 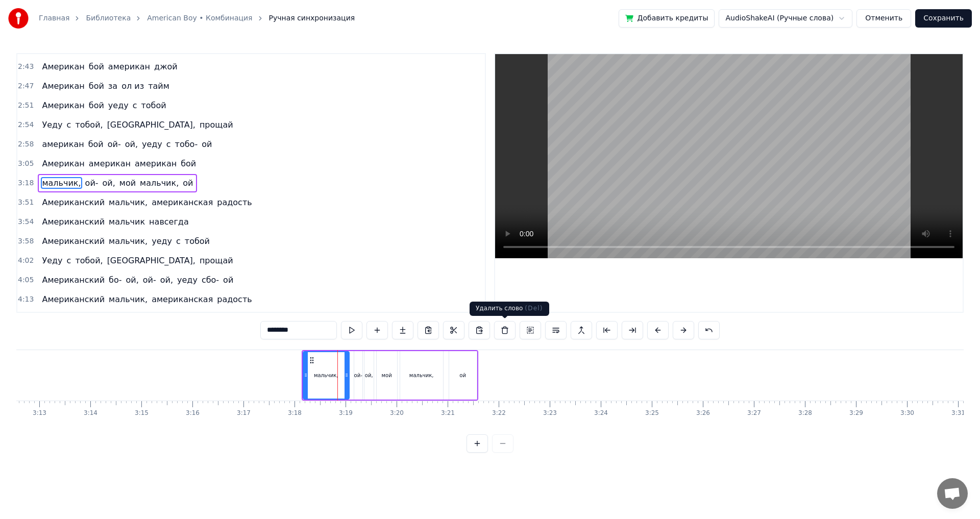 What do you see at coordinates (128, 183) in the screenshot?
I see `span: мой` at bounding box center [128, 183].